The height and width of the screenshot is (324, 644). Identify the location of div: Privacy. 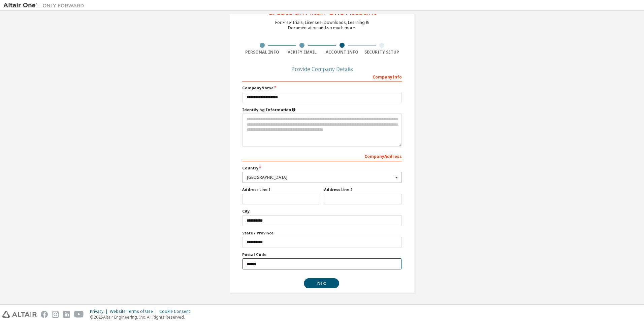
(100, 312).